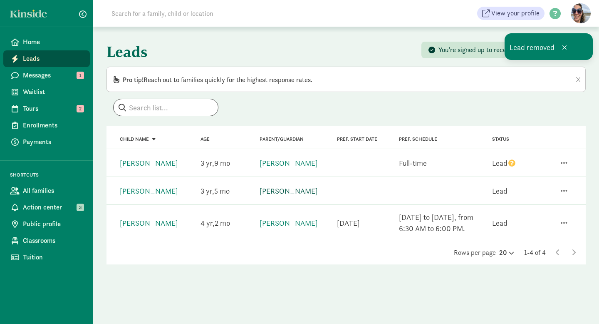 The width and height of the screenshot is (599, 324). I want to click on span: Pro tip!, so click(133, 79).